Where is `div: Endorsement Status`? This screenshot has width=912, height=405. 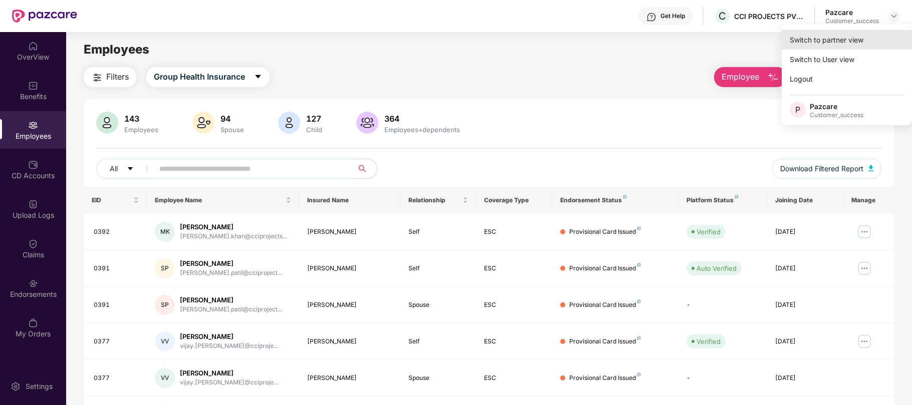
div: Endorsement Status is located at coordinates (615, 200).